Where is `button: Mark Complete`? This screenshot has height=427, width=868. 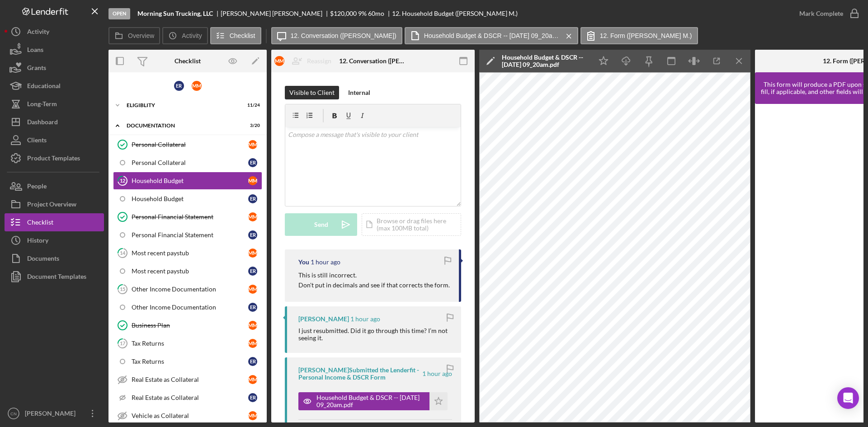
button: Mark Complete is located at coordinates (827, 14).